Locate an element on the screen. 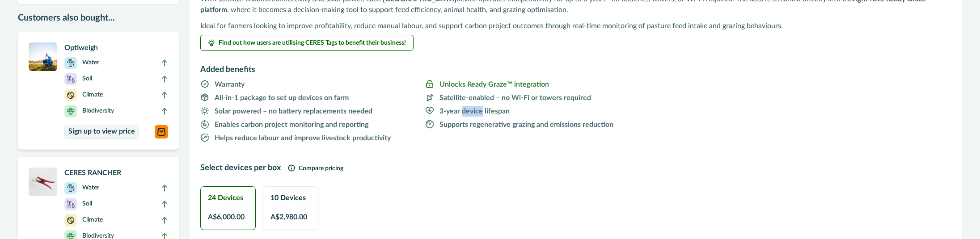 This screenshot has width=980, height=239. h2: 10 Devices is located at coordinates (291, 198).